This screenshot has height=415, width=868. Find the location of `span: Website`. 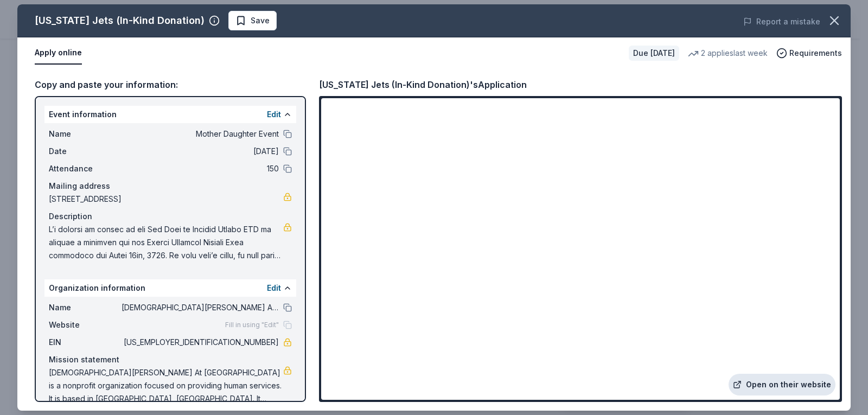

span: Website is located at coordinates (85, 325).